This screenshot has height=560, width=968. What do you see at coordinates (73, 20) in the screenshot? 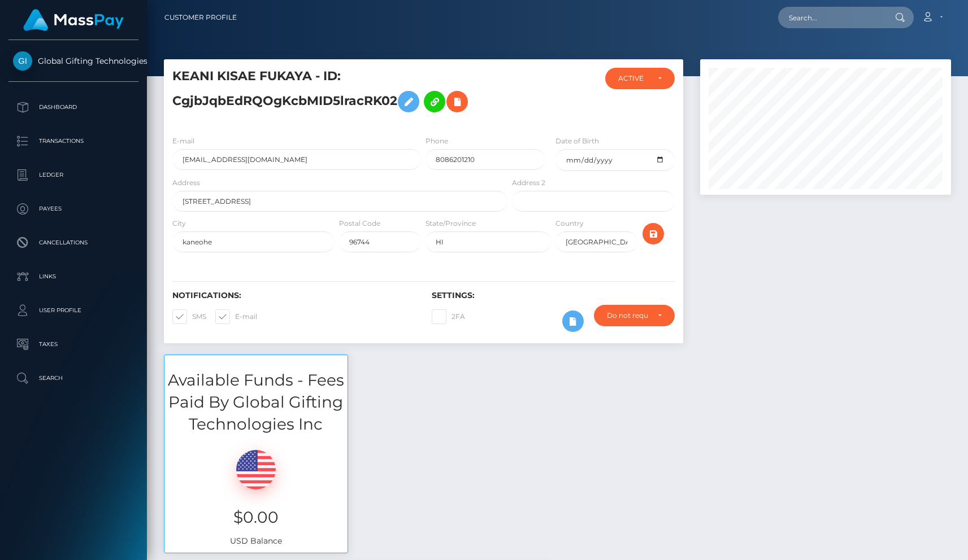
I see `img: MassPay Logo` at bounding box center [73, 20].